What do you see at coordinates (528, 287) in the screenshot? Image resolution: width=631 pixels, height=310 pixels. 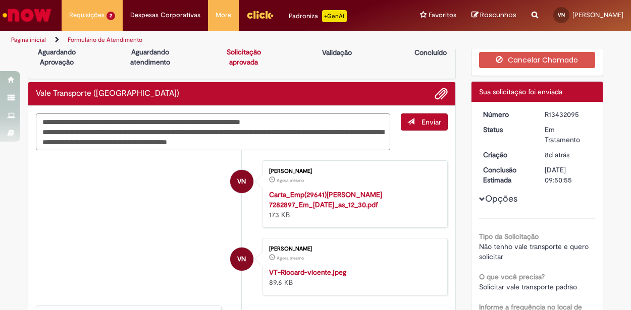 I see `span: Solicitar vale transporte padrão` at bounding box center [528, 287].